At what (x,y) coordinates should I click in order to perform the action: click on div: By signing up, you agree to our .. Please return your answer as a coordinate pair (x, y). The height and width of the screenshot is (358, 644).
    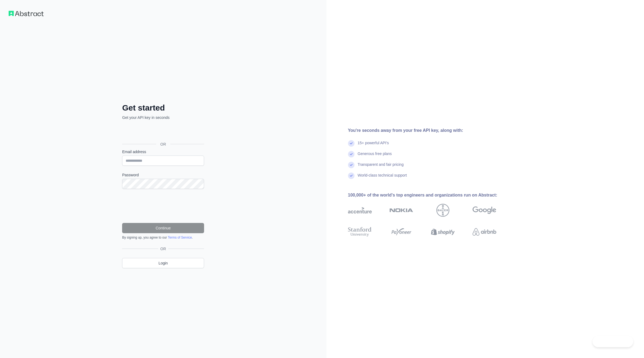
    Looking at the image, I should click on (163, 238).